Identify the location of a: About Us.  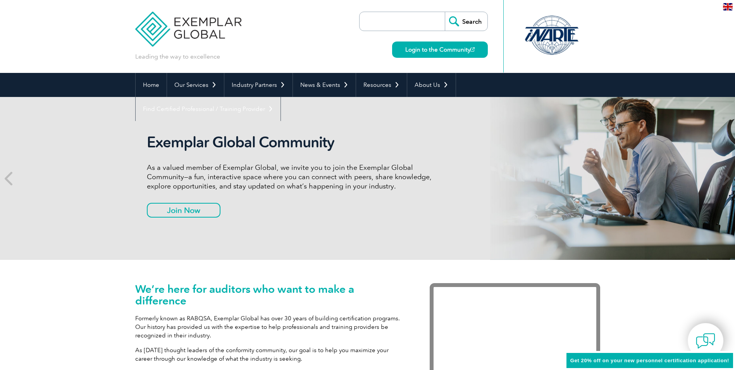
(431, 85).